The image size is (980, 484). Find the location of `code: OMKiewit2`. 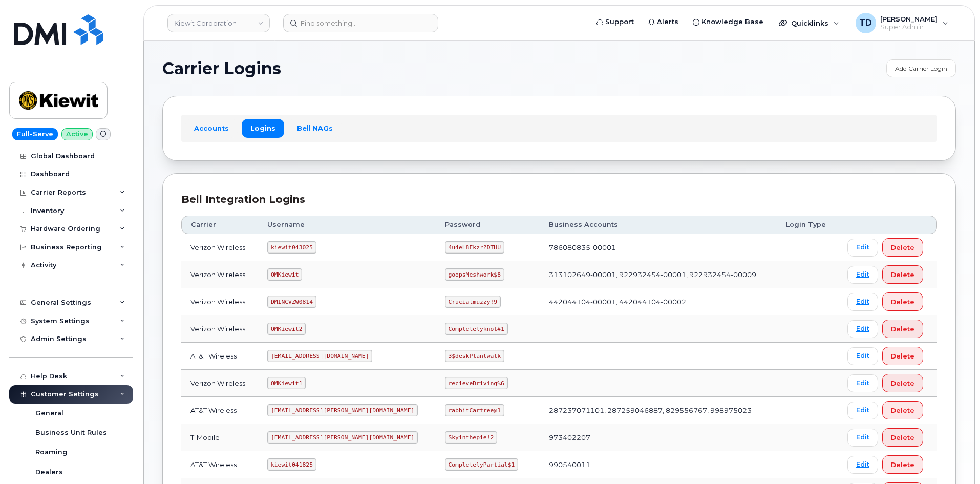

code: OMKiewit2 is located at coordinates (286, 329).